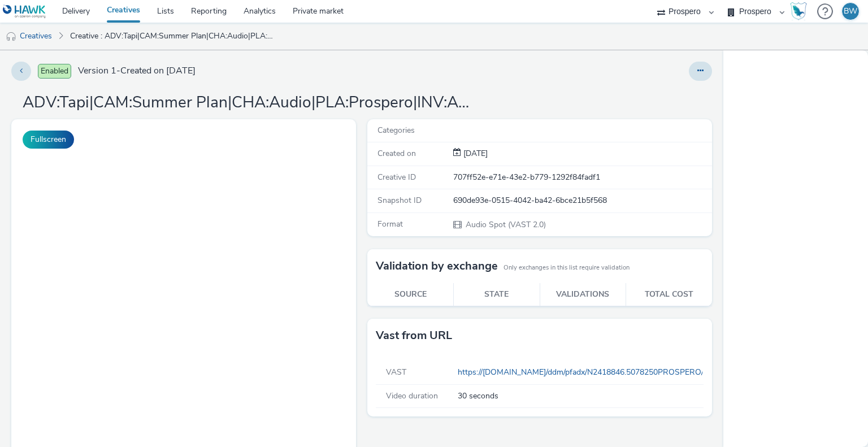 The image size is (868, 447). Describe the element at coordinates (800, 11) in the screenshot. I see `a: Hawk Academy` at that location.